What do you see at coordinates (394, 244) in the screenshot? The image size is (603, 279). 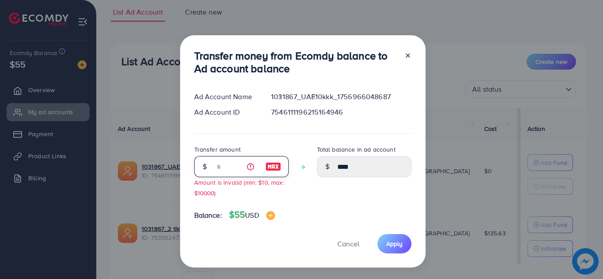 I see `span: Apply` at bounding box center [394, 244].